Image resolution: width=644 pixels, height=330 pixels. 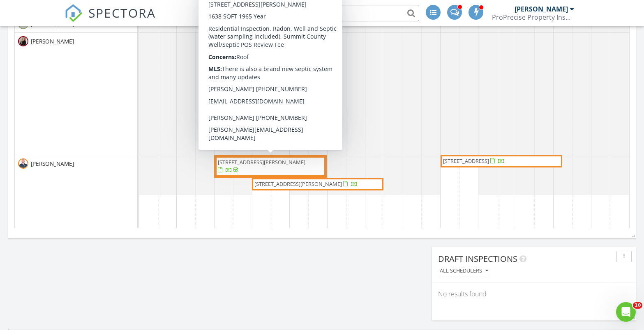 What do you see at coordinates (464, 271) in the screenshot?
I see `button: All schedulers` at bounding box center [464, 271].